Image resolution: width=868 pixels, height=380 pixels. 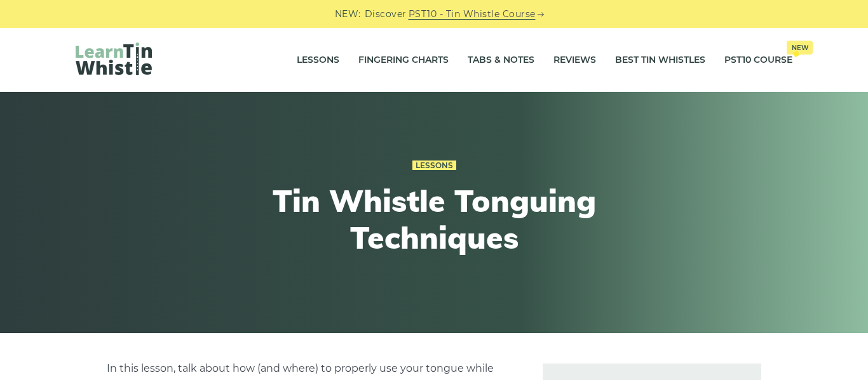 I want to click on a: PST10 CourseNew, so click(x=758, y=60).